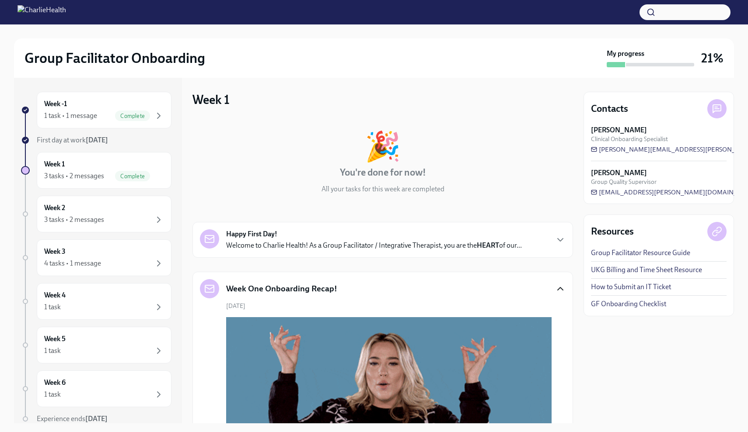 This screenshot has height=432, width=748. What do you see at coordinates (55, 252) in the screenshot?
I see `h6: Week 3` at bounding box center [55, 252].